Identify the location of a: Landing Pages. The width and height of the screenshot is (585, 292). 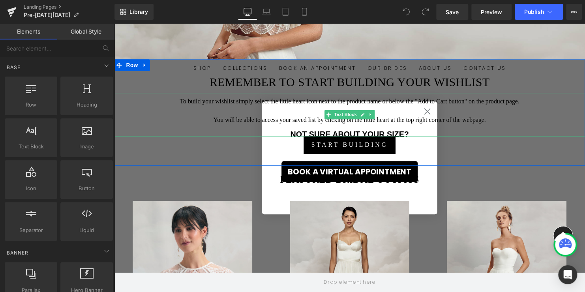
(69, 7).